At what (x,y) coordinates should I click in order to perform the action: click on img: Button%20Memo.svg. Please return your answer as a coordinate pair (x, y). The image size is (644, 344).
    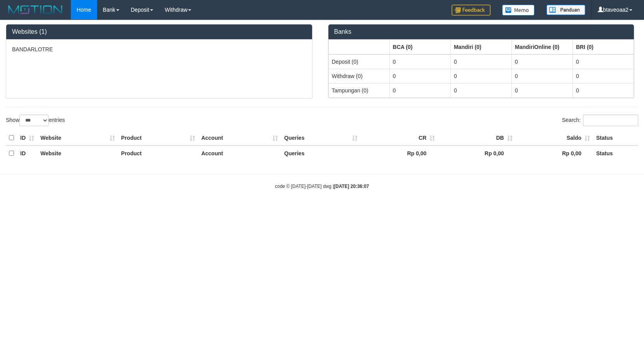
    Looking at the image, I should click on (518, 10).